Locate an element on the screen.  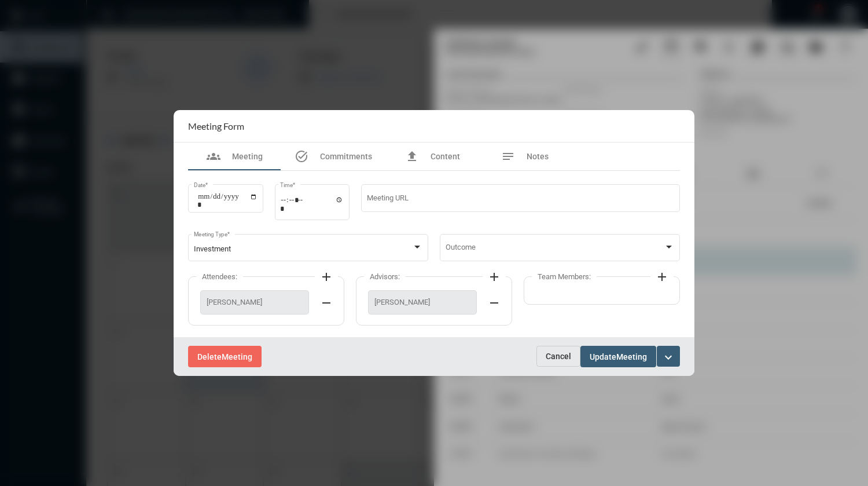
button: DeleteMeeting is located at coordinates (225, 357).